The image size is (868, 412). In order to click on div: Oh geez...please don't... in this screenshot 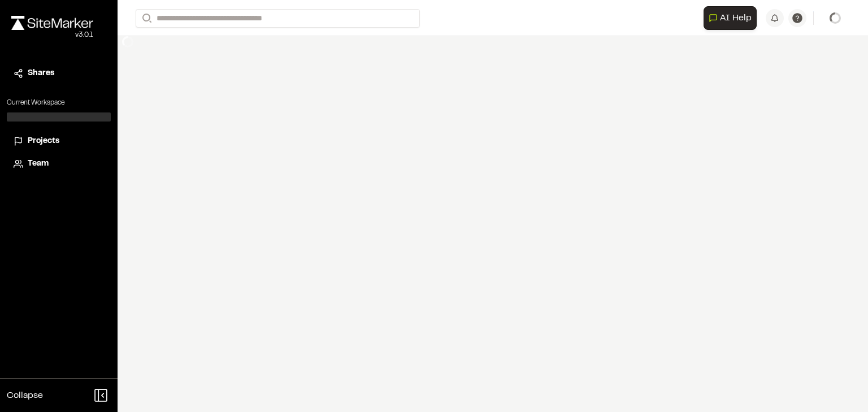, I will do `click(52, 35)`.